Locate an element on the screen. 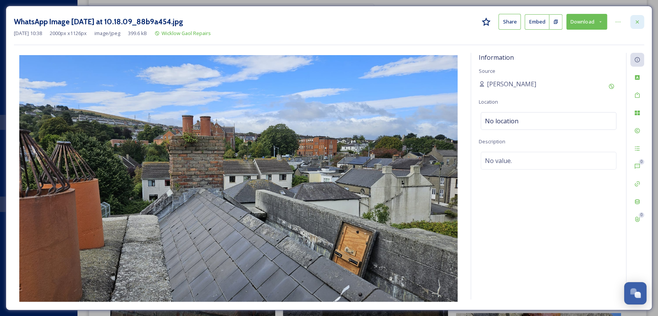 The width and height of the screenshot is (658, 316). span: Location is located at coordinates (488, 102).